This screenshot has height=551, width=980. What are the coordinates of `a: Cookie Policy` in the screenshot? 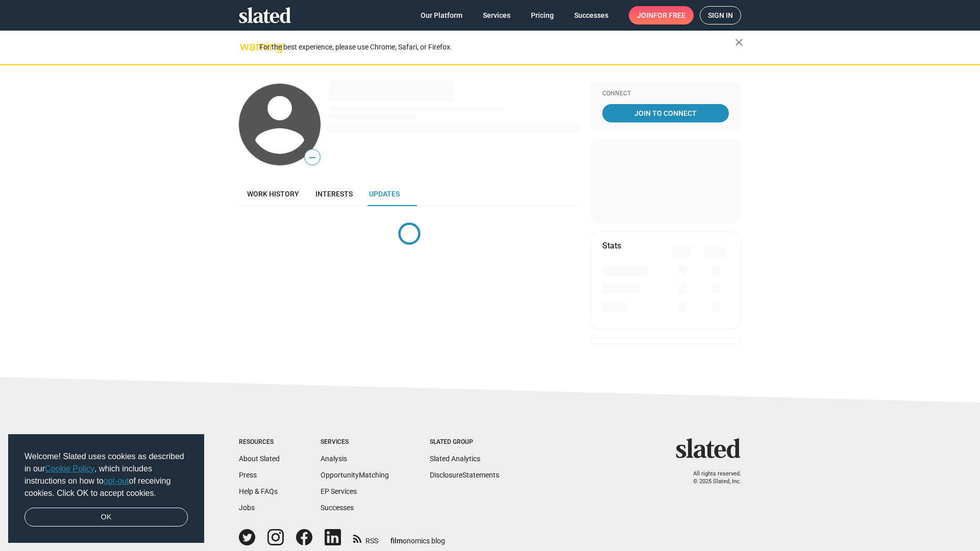 It's located at (69, 468).